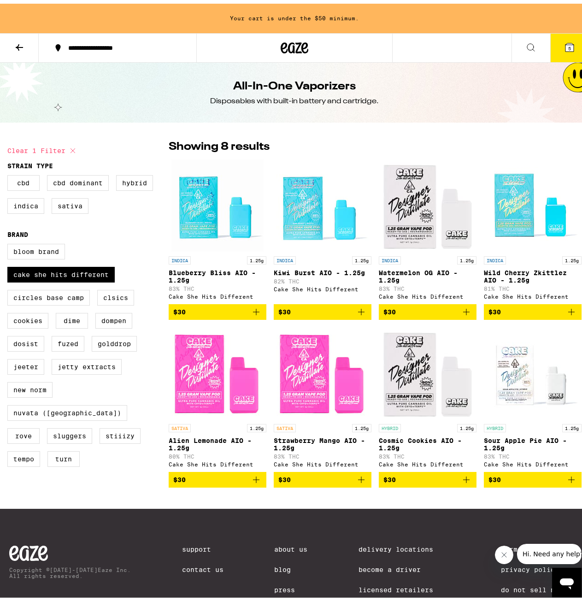  What do you see at coordinates (533, 202) in the screenshot?
I see `img: Cake She Hits Different - Wild Cherry Zkittlez AIO - 1.25g` at bounding box center [533, 202].